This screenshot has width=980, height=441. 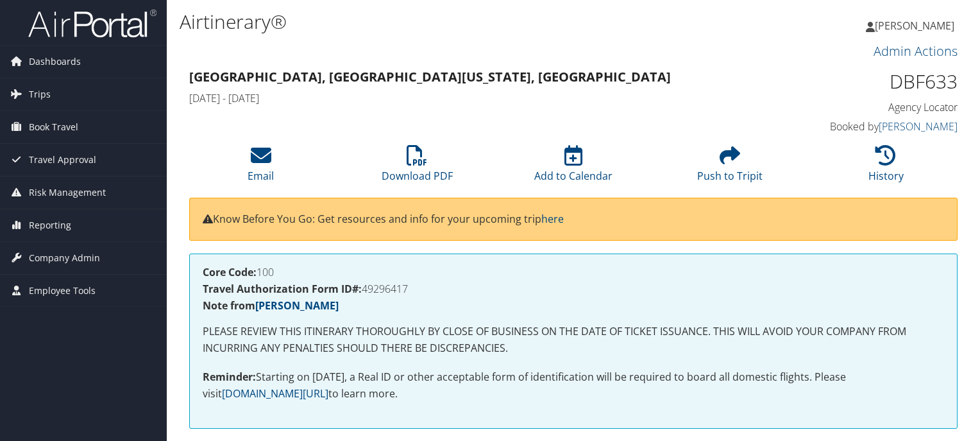 What do you see at coordinates (68, 193) in the screenshot?
I see `span: Risk Management` at bounding box center [68, 193].